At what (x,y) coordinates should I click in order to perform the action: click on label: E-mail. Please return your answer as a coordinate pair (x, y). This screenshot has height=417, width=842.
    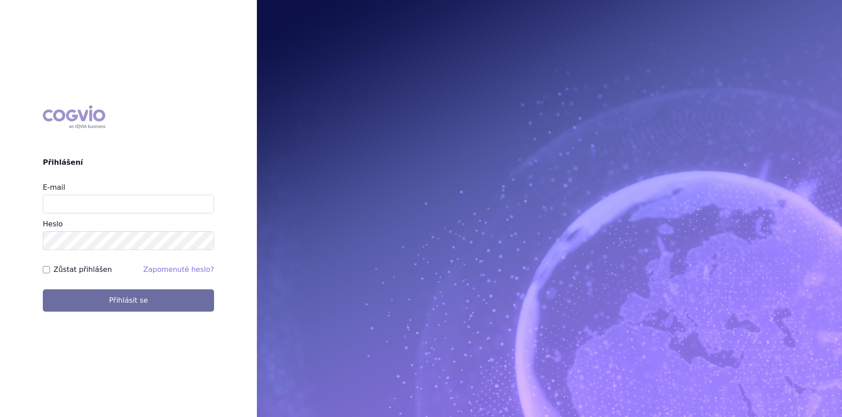
    Looking at the image, I should click on (54, 187).